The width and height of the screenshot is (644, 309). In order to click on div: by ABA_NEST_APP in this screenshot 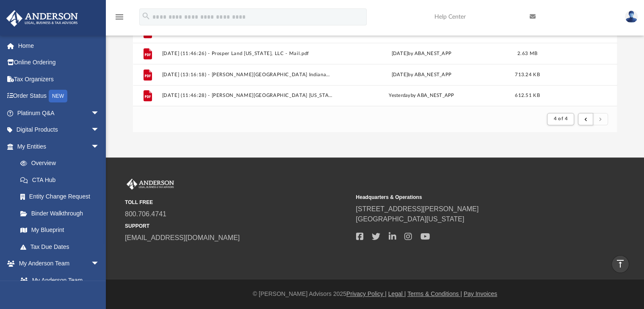, I will do `click(421, 96)`.